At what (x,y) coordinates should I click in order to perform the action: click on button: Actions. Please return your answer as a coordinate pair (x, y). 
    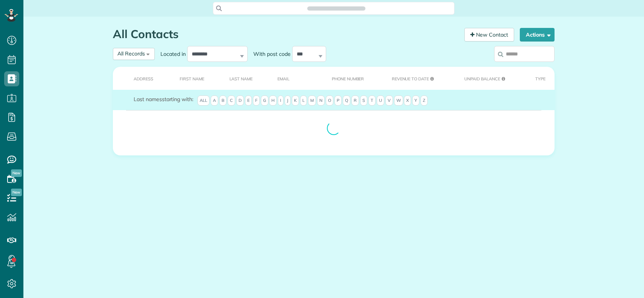
    Looking at the image, I should click on (537, 34).